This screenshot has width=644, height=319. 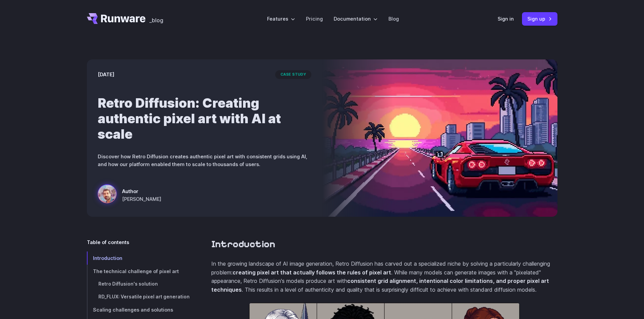 I want to click on p: Discover how Retro Diffusion creates authentic pixel art with consistent grids using AI, and how ..., so click(x=205, y=160).